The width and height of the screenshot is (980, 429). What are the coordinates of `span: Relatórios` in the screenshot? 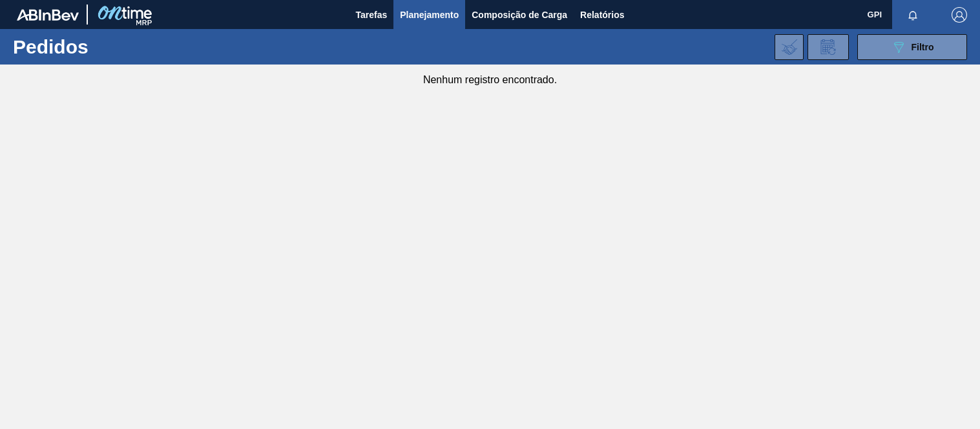 It's located at (602, 15).